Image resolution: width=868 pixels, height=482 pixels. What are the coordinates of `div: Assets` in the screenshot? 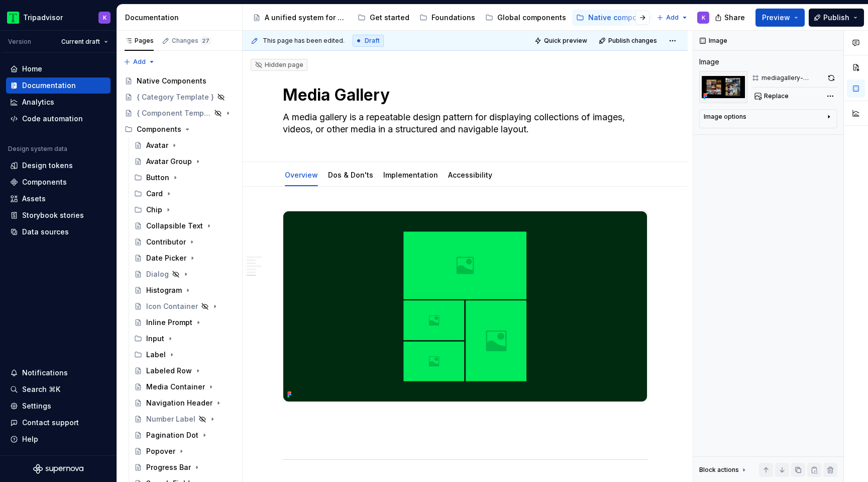 It's located at (33, 198).